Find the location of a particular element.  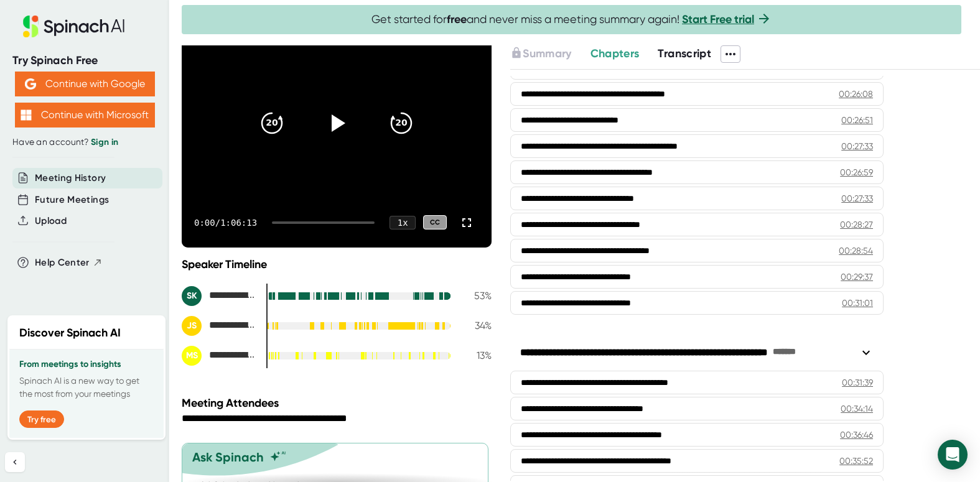

div: 00:26:59 is located at coordinates (856, 172).